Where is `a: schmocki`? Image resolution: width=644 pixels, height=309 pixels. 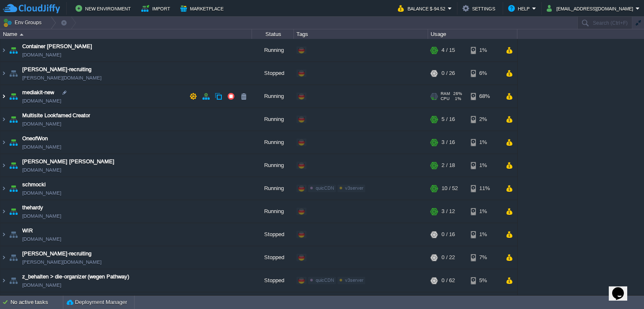 a: schmocki is located at coordinates (34, 185).